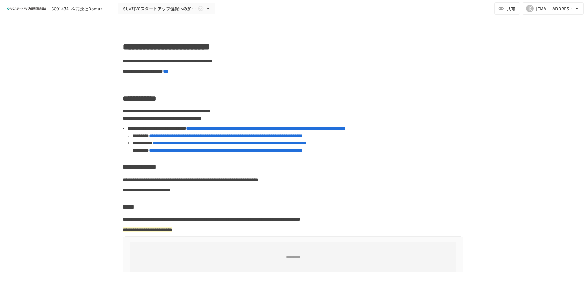 This screenshot has width=586, height=285. What do you see at coordinates (77, 9) in the screenshot?
I see `div: SC01434_株式会社Domuz` at bounding box center [77, 9].